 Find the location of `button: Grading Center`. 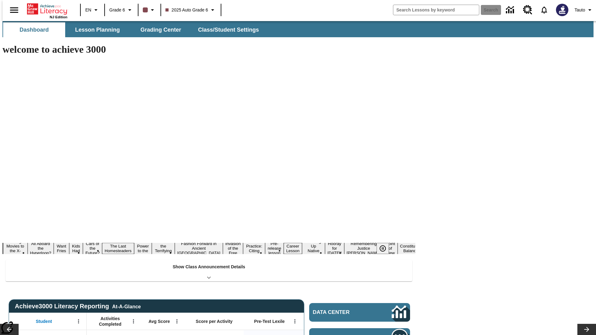

button: Grading Center is located at coordinates (161, 30).